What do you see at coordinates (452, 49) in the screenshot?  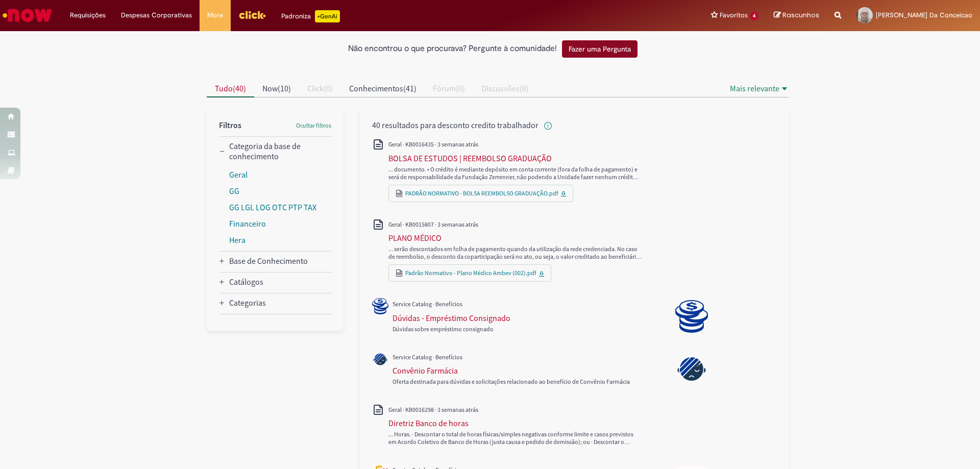 I see `h2: Não encontrou o que procurava? Pergunte à comunidade!` at bounding box center [452, 49].